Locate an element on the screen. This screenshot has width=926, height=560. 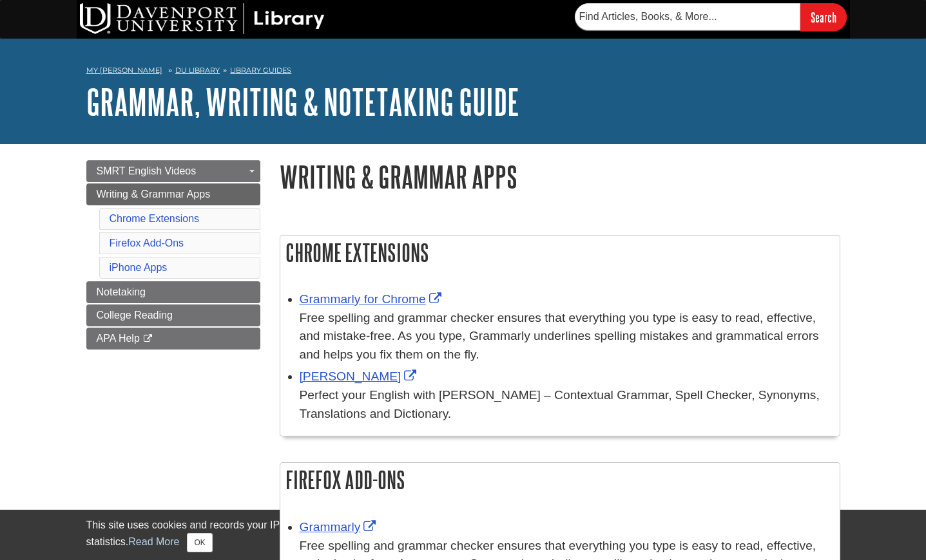
i: This link opens in a new window is located at coordinates (148, 339).